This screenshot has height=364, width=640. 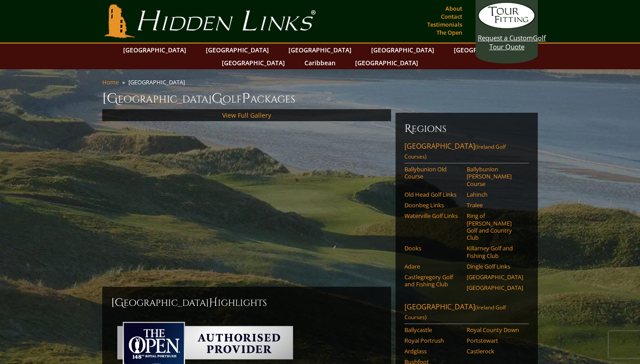 I want to click on a: Old Head Golf Links, so click(x=432, y=195).